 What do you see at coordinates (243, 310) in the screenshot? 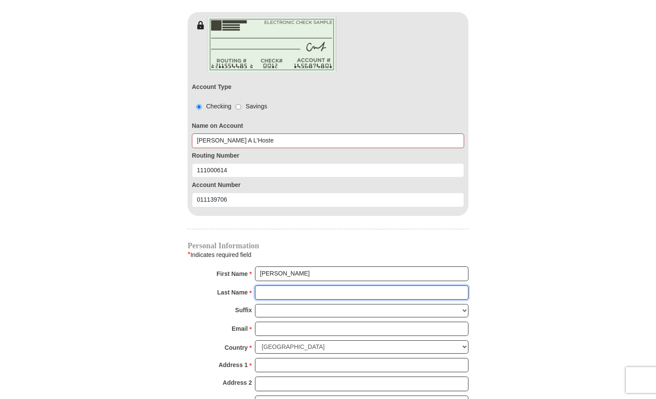
I see `strong: Suffix` at bounding box center [243, 310].